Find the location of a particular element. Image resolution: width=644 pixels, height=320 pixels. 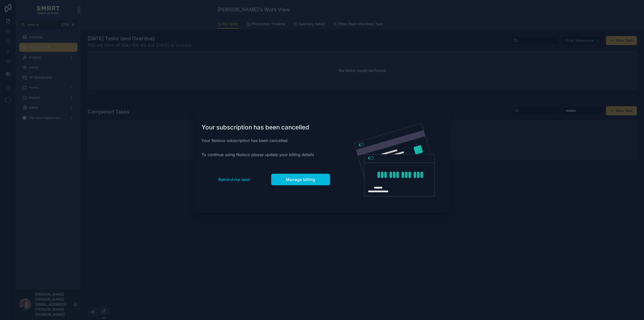

h1: Your subscription has been cancelled is located at coordinates (266, 127).